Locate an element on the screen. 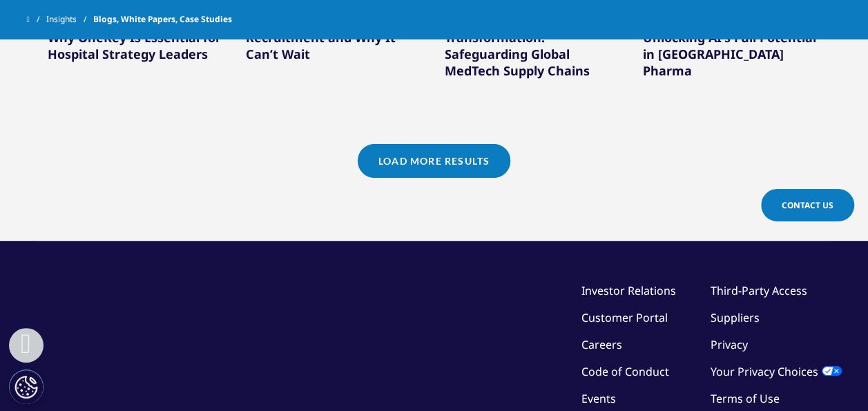 The height and width of the screenshot is (411, 868). span: Contact Us is located at coordinates (808, 205).